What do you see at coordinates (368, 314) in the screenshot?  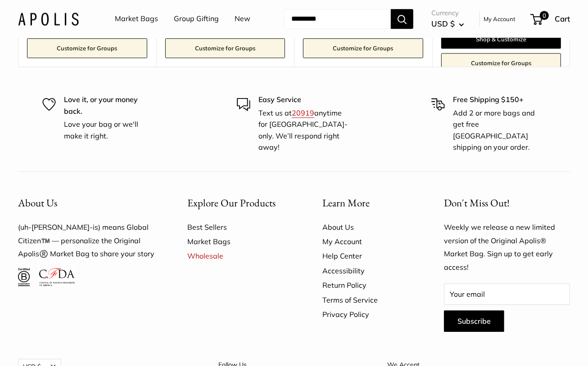 I see `a: Privacy Policy` at bounding box center [368, 314].